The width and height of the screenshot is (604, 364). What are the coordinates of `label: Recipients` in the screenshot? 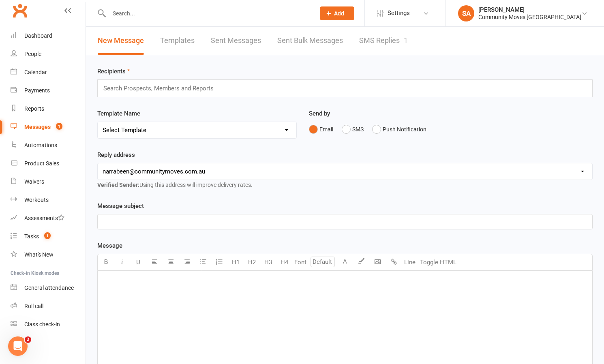 It's located at (114, 71).